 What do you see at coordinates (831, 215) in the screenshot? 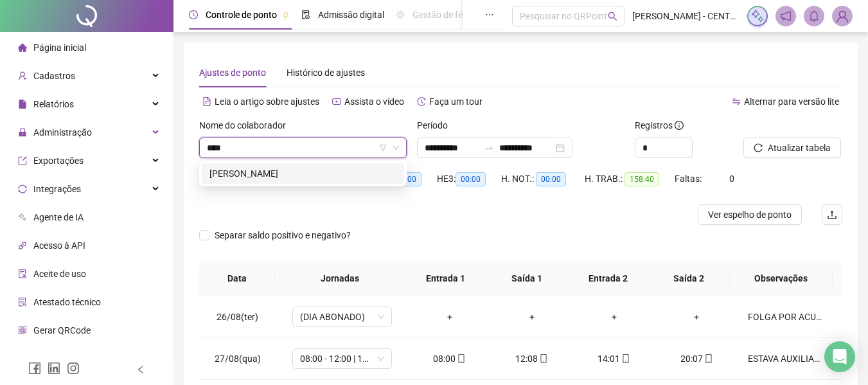
I see `span: upload` at bounding box center [831, 215].